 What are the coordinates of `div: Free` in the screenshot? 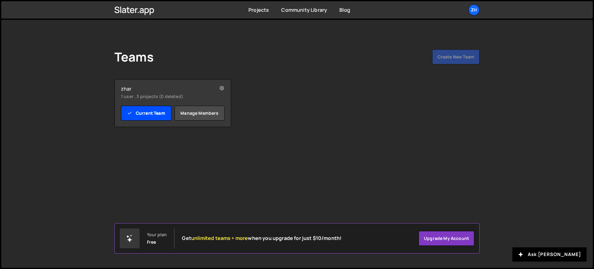 It's located at (152, 242).